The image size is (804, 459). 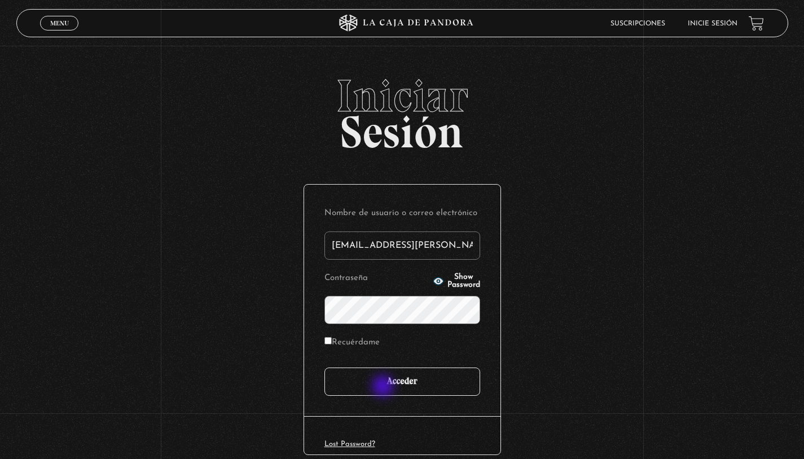 I want to click on h2: Sesión, so click(x=402, y=109).